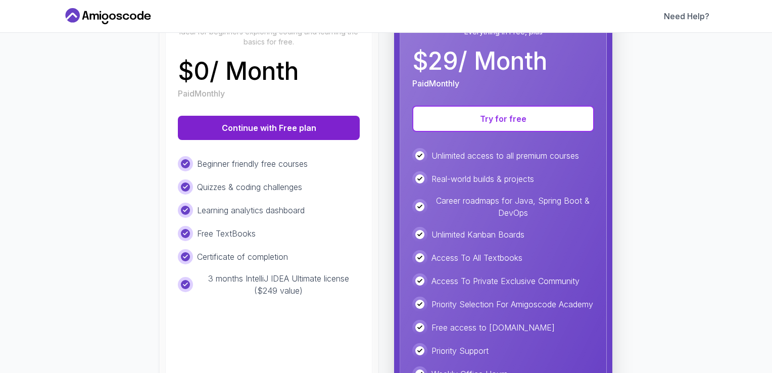 This screenshot has width=772, height=373. Describe the element at coordinates (251, 210) in the screenshot. I see `p: Learning analytics dashboard` at that location.